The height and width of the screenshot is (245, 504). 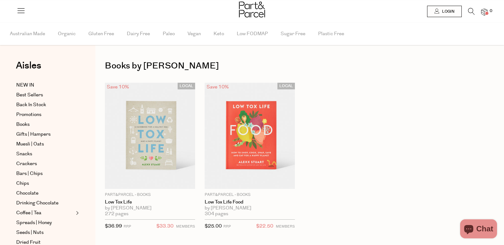 What do you see at coordinates (169, 34) in the screenshot?
I see `span: Paleo` at bounding box center [169, 34].